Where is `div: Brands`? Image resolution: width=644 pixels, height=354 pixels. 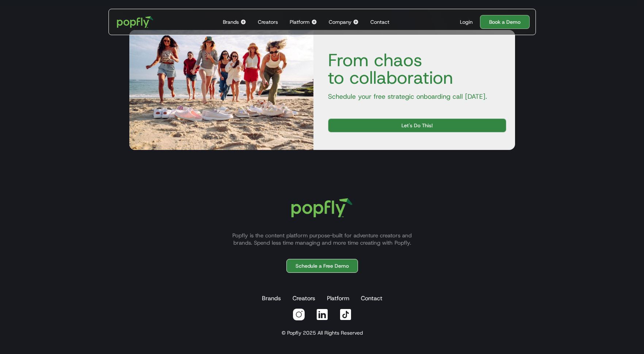 div: Brands is located at coordinates (231, 22).